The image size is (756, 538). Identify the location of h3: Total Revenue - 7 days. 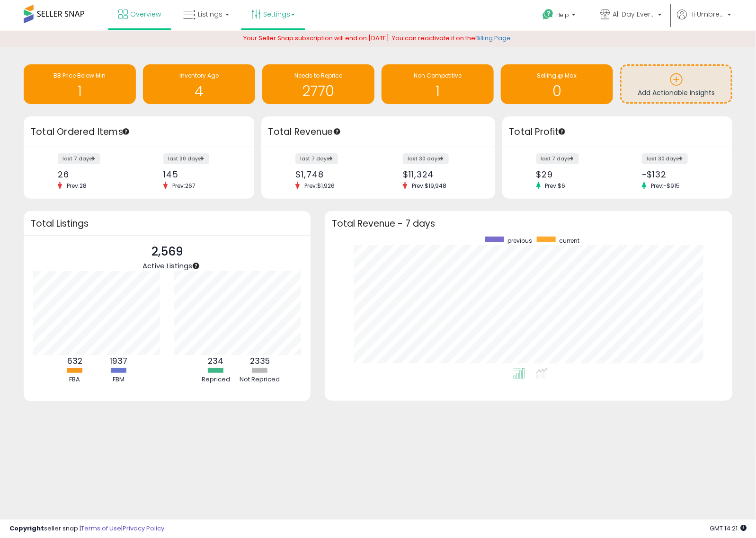
(528, 224).